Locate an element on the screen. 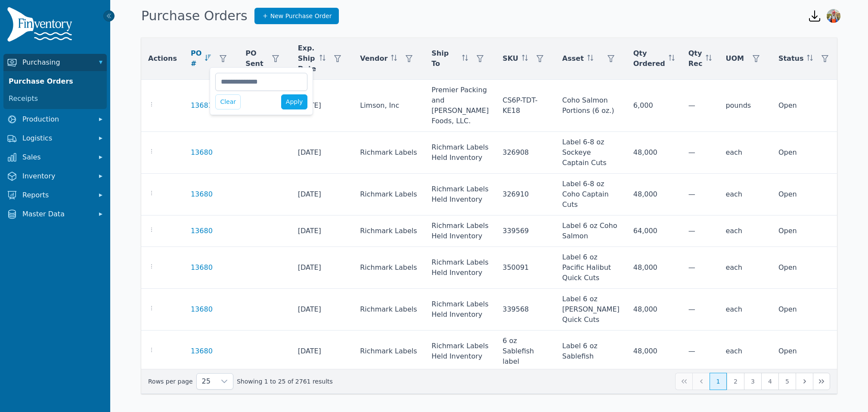  td: 339568 is located at coordinates (525, 309).